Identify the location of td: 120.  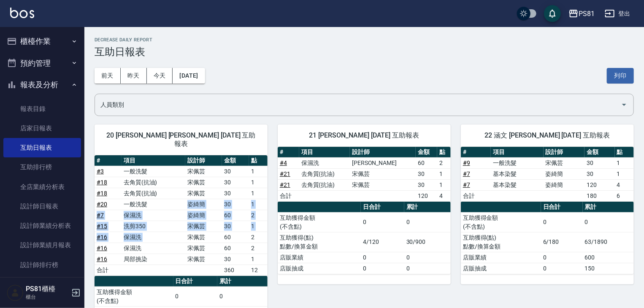
(426, 196).